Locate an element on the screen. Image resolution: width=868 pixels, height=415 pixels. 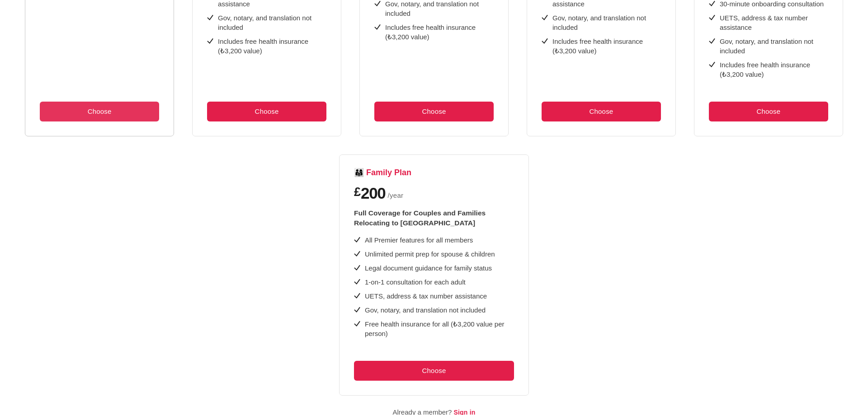
button: Sign in is located at coordinates (201, 92).